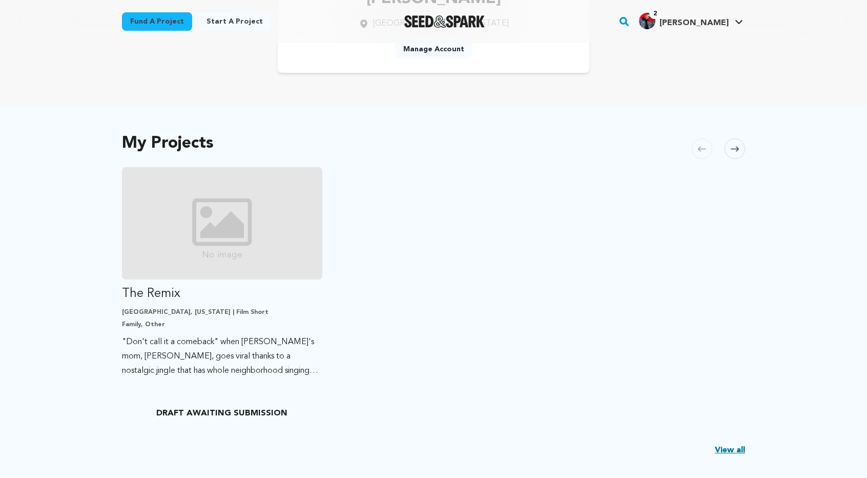 The image size is (867, 478). I want to click on span: 2, so click(655, 14).